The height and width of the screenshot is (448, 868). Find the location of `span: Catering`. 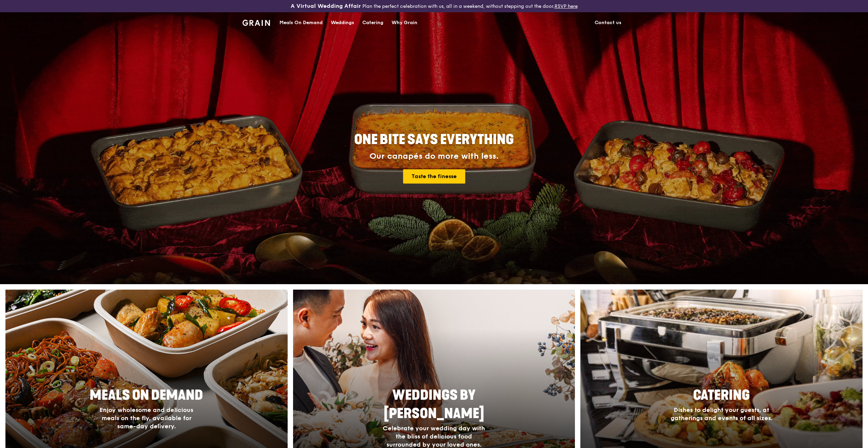

span: Catering is located at coordinates (721, 395).